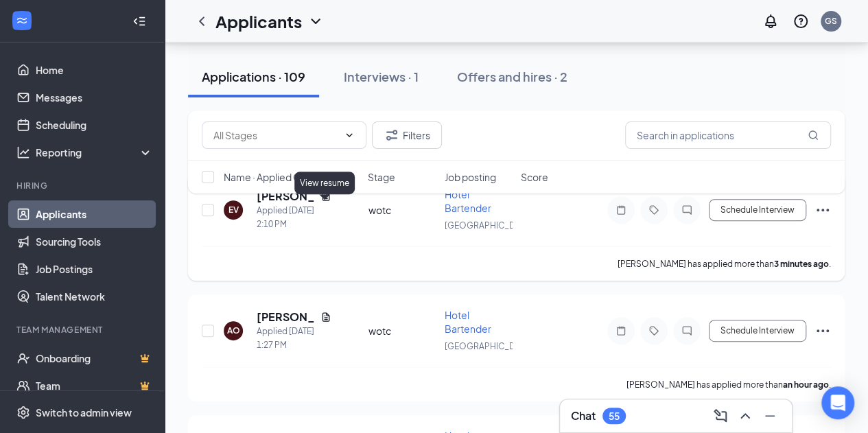 This screenshot has height=433, width=868. Describe the element at coordinates (94, 358) in the screenshot. I see `a: OnboardingCrown` at that location.